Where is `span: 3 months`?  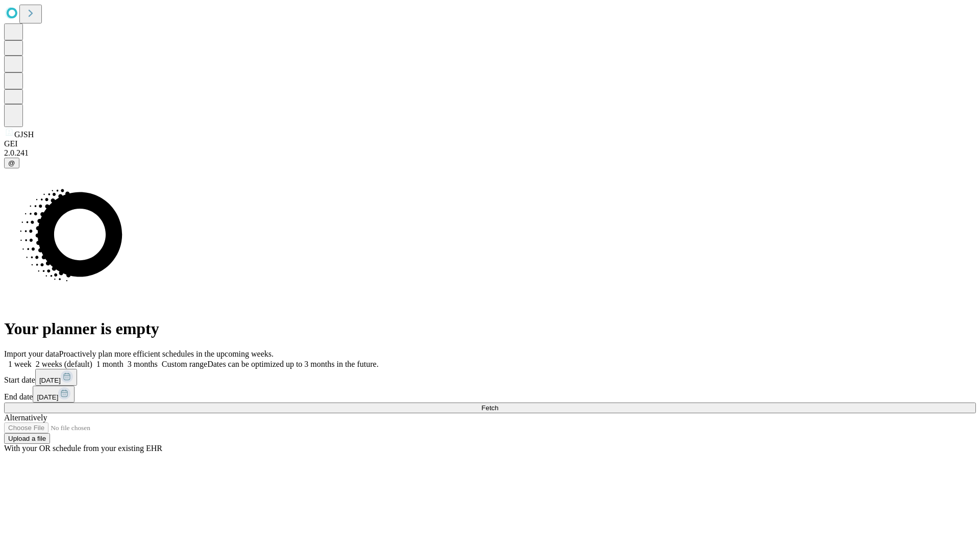
span: 3 months is located at coordinates (143, 364).